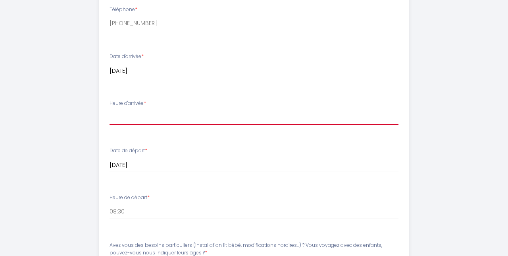 Image resolution: width=508 pixels, height=256 pixels. Describe the element at coordinates (128, 151) in the screenshot. I see `label: Date de départ` at that location.